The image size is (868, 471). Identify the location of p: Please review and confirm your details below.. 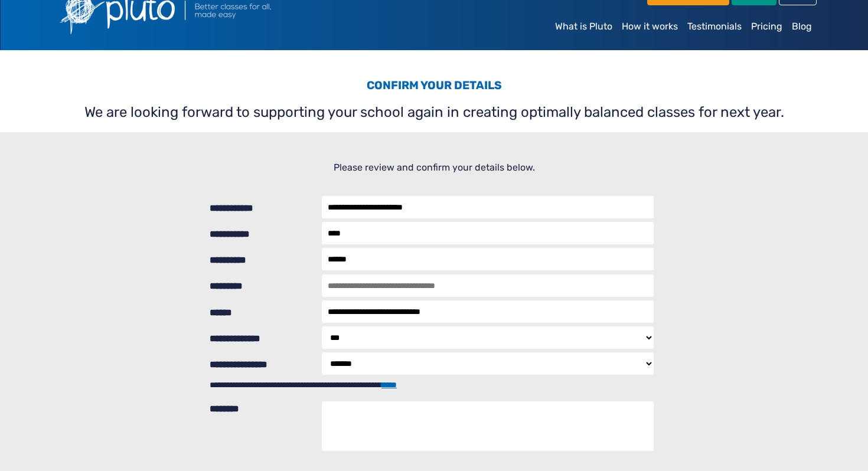
(434, 168).